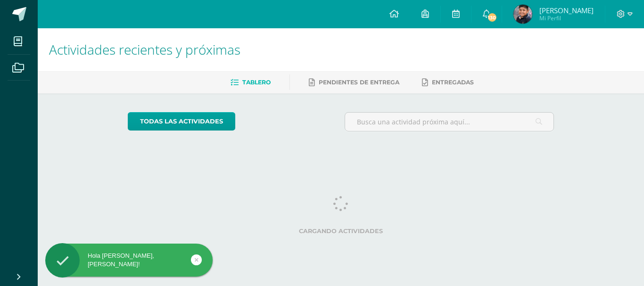  What do you see at coordinates (523, 14) in the screenshot?
I see `img: 99f99e0ba38527ad7d0b4b949d465c21.png` at bounding box center [523, 14].